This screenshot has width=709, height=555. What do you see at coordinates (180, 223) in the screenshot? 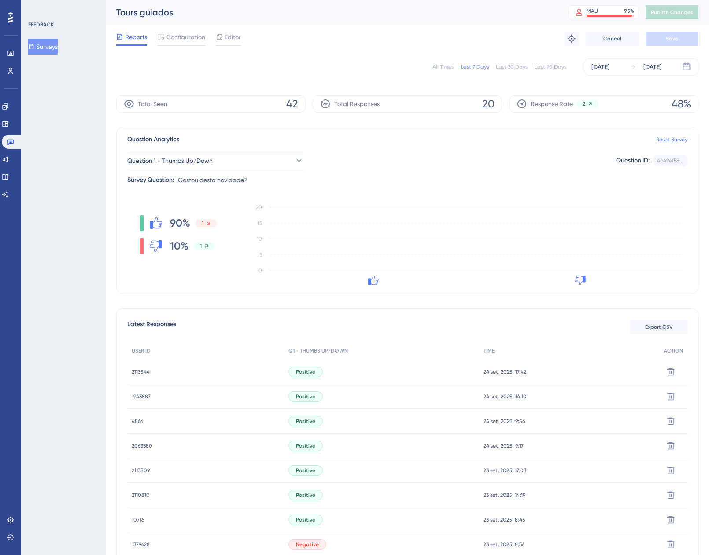
I see `span: 90%` at bounding box center [180, 223].